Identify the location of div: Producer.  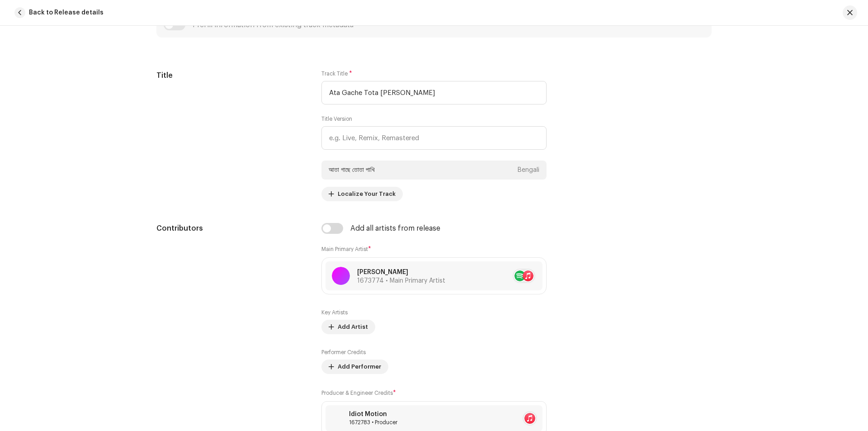
(373, 422).